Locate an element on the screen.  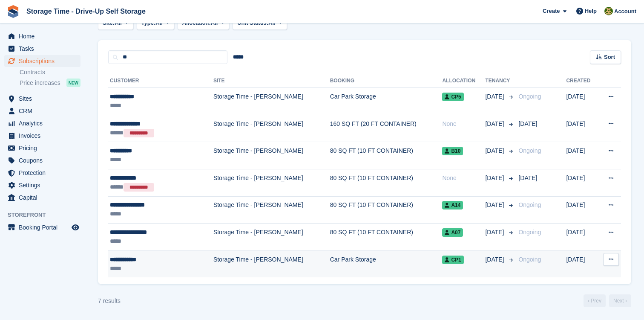
span: Coupons is located at coordinates (44, 160).